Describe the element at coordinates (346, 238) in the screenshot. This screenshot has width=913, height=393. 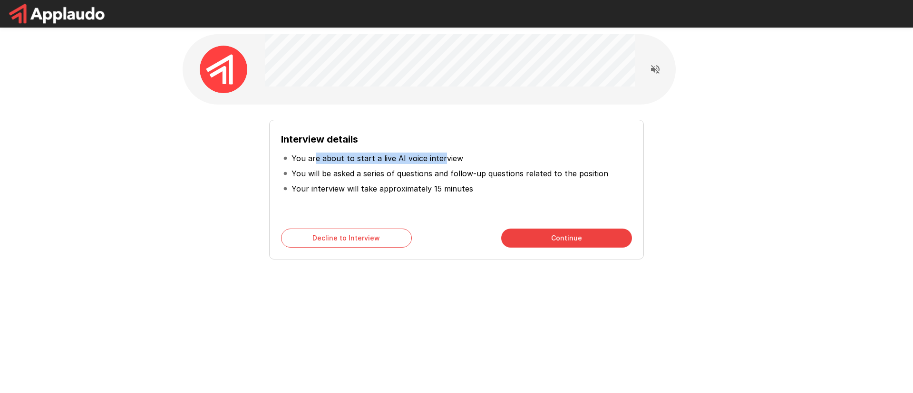
I see `button: Decline to Interview` at that location.